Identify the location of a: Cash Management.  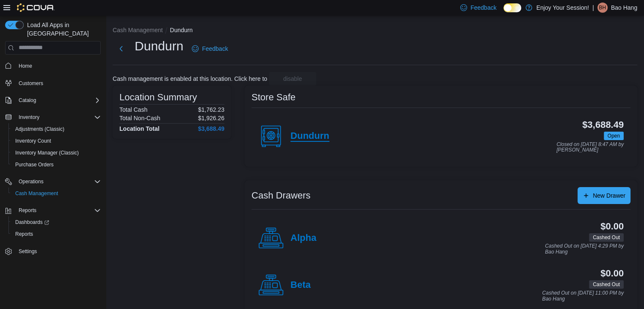
(36, 193).